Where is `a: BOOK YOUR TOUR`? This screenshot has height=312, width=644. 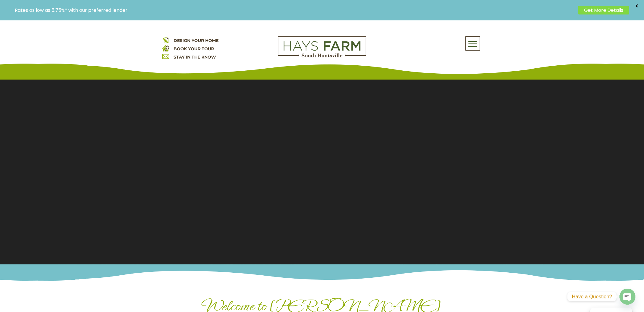
a: BOOK YOUR TOUR is located at coordinates (193, 49).